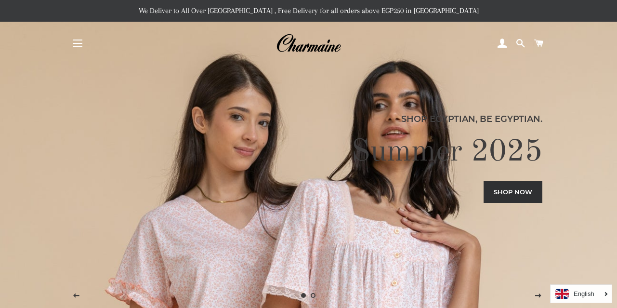  What do you see at coordinates (313, 295) in the screenshot?
I see `a: Load slide 2` at bounding box center [313, 295].